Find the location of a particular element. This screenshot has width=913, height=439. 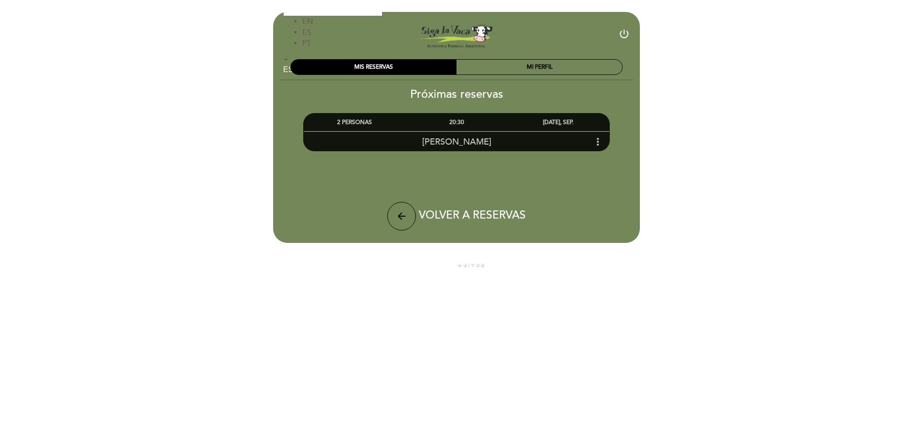

i: power_settings_new is located at coordinates (624, 34).